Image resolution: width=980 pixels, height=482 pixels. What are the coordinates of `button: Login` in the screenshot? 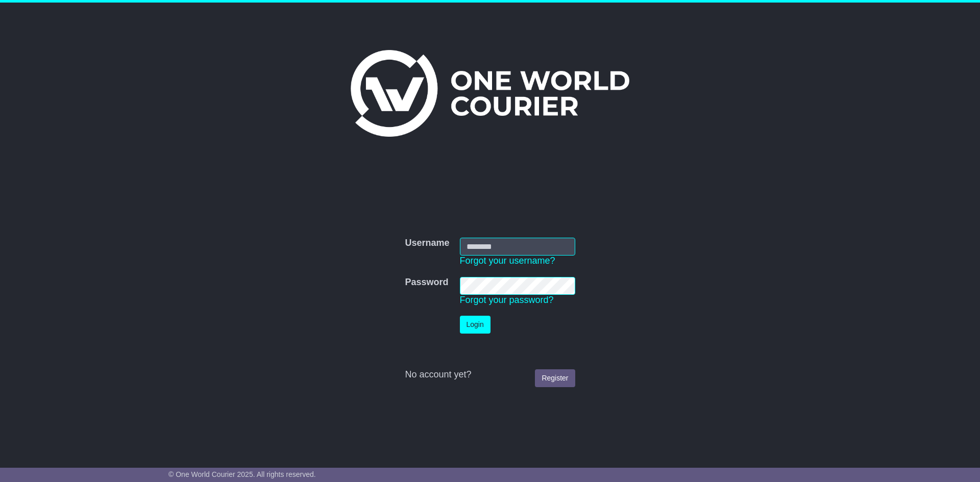 It's located at (475, 324).